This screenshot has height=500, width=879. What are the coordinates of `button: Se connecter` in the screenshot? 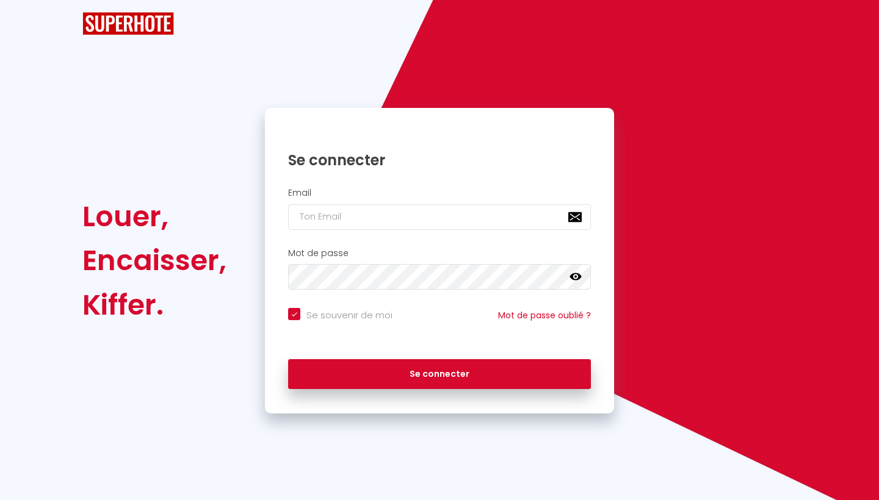 It's located at (439, 375).